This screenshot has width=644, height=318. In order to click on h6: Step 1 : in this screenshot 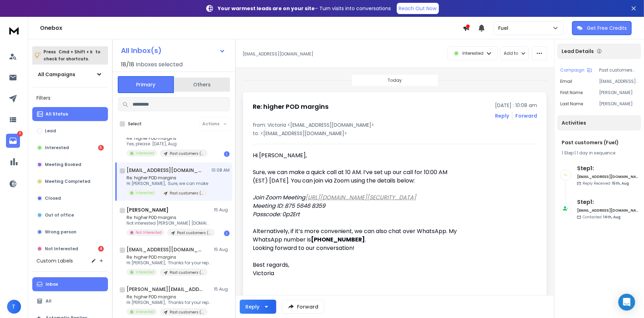, I will do `click(607, 168)`.